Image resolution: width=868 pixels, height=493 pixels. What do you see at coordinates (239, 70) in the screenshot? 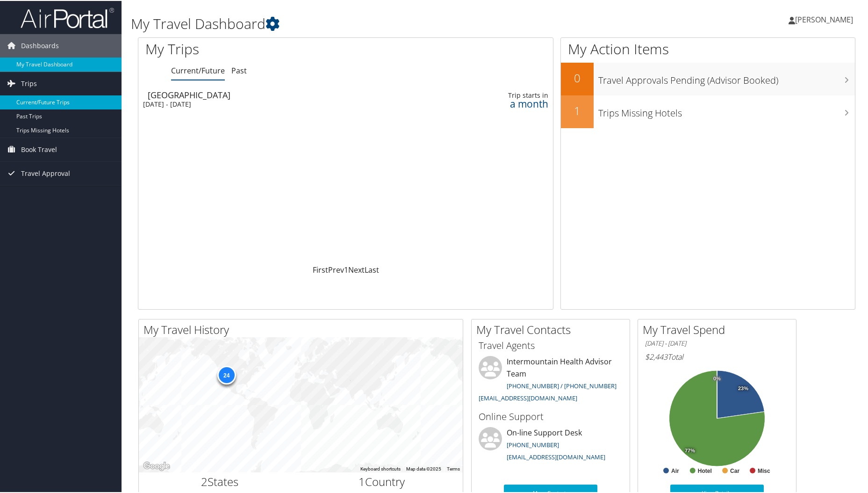
I see `a: Past` at bounding box center [239, 70].